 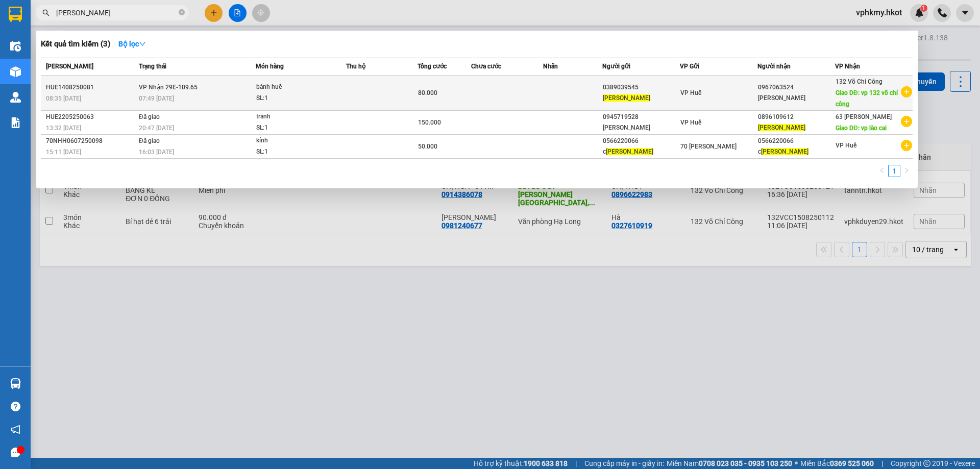 What do you see at coordinates (46, 12) in the screenshot?
I see `span: search` at bounding box center [46, 12].